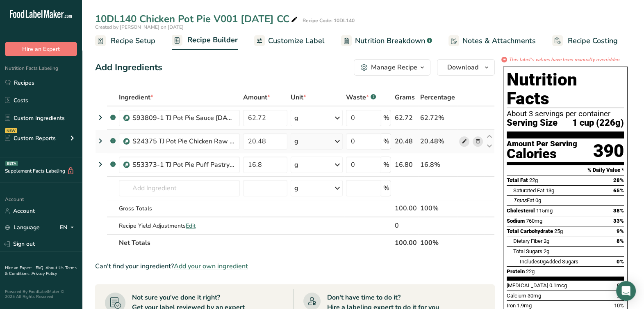 Image resolution: width=644 pixels, height=309 pixels. What do you see at coordinates (558, 285) in the screenshot?
I see `span: 0.1mcg` at bounding box center [558, 285].